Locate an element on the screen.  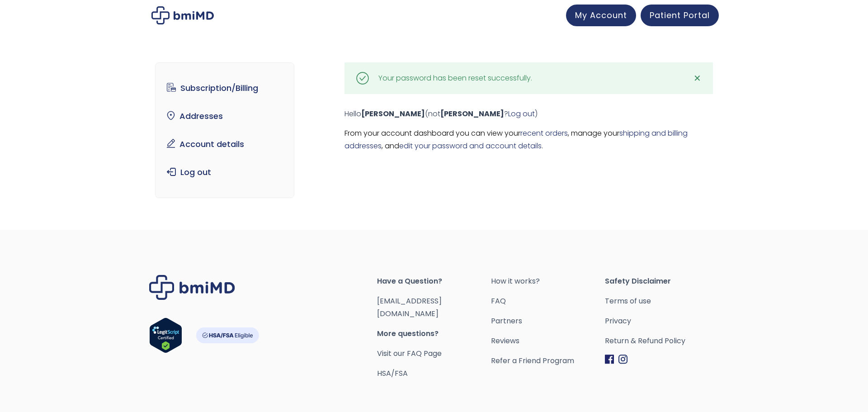
div: Your password has been reset successfully. is located at coordinates (456, 78).